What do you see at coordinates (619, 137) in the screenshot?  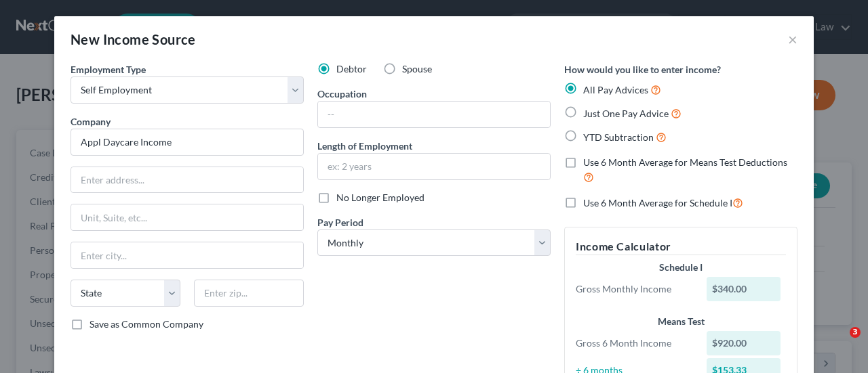 I see `span: YTD Subtraction` at bounding box center [619, 137].